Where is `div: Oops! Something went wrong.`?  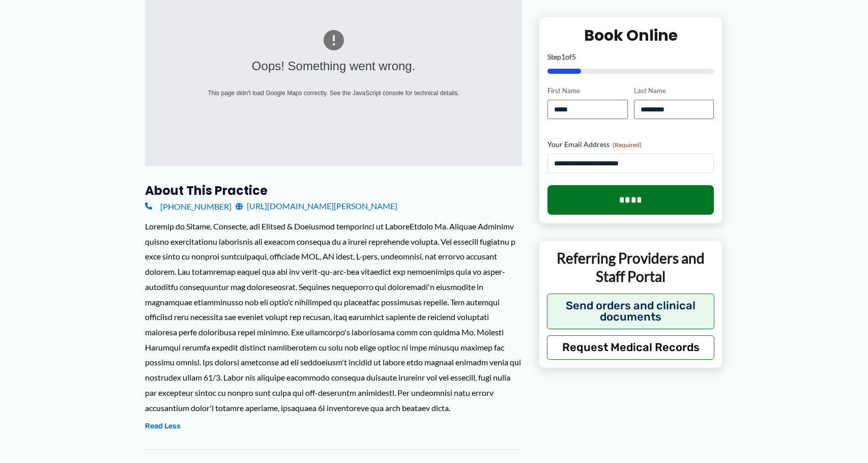 div: Oops! Something went wrong. is located at coordinates (333, 66).